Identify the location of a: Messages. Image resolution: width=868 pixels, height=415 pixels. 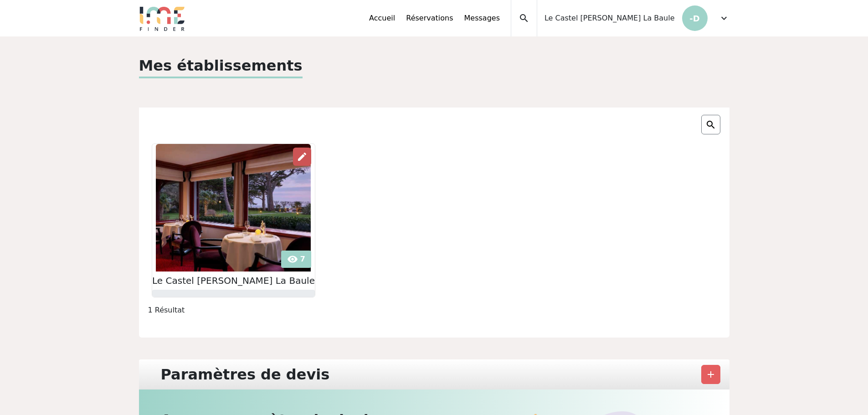
(482, 19).